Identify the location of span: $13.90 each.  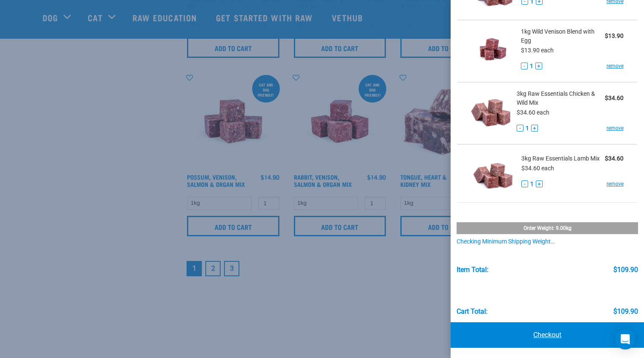
(537, 50).